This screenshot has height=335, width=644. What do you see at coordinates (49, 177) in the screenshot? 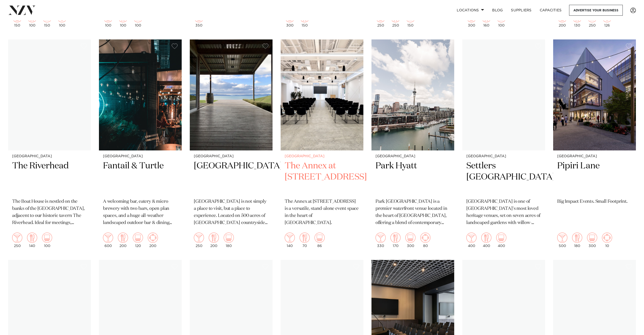
I see `h2: The Riverhead` at bounding box center [49, 177].